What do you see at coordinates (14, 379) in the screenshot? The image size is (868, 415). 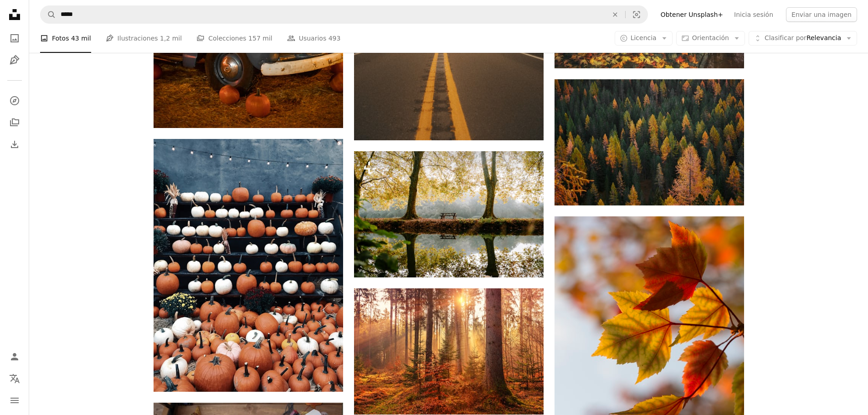 I see `button: Idioma` at bounding box center [14, 379].